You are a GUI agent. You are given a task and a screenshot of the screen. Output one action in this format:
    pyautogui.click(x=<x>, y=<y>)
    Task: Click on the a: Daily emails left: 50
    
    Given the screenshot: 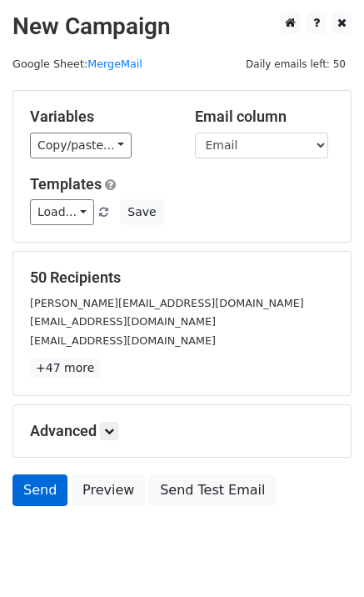 What is the action you would take?
    pyautogui.click(x=296, y=63)
    